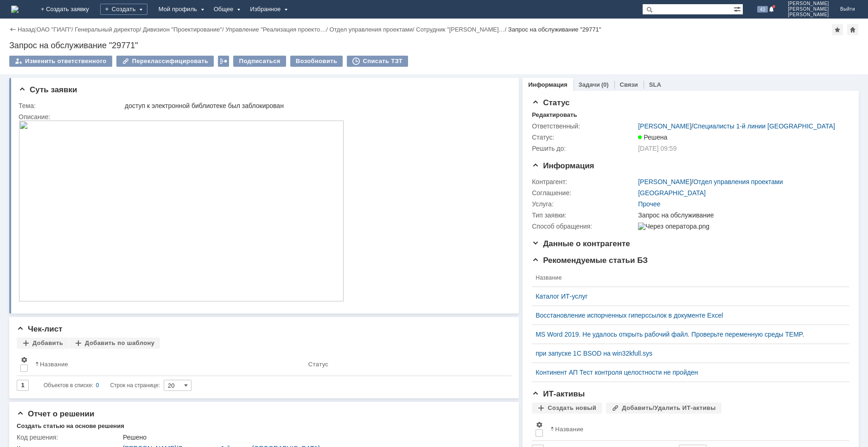 The width and height of the screenshot is (868, 447). Describe the element at coordinates (687, 335) in the screenshot. I see `div: MS Word 2019. Не удалось открыть рабочий файл. Проверьте переменную среды TEMP.` at that location.